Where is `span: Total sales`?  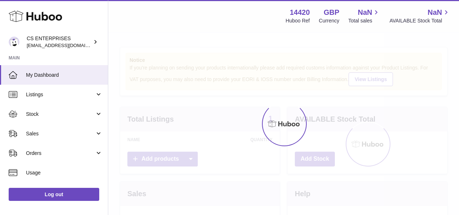 span: Total sales is located at coordinates (364, 21).